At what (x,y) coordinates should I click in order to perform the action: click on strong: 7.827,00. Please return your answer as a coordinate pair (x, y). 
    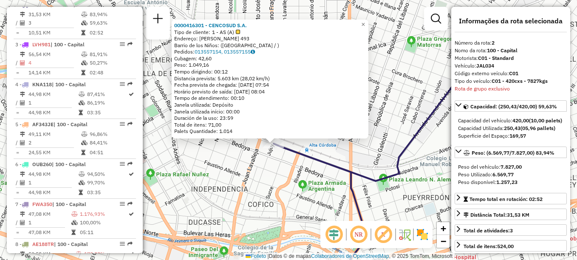
    Looking at the image, I should click on (511, 167).